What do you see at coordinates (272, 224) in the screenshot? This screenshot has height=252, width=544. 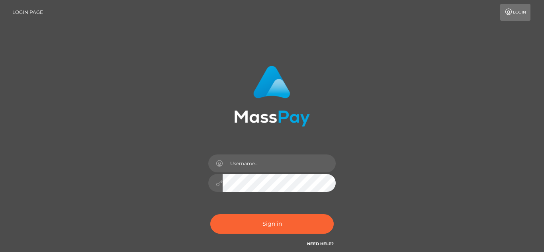 I see `button: Sign in` at bounding box center [272, 224].